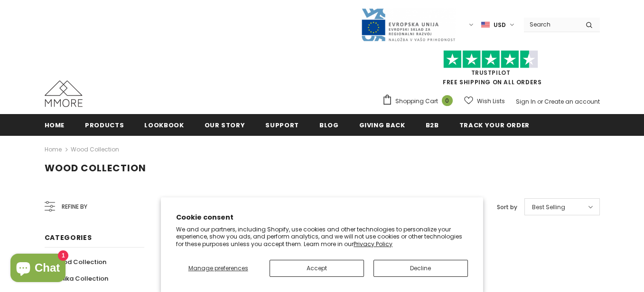 The height and width of the screenshot is (292, 644). I want to click on span: Organika Collection, so click(76, 278).